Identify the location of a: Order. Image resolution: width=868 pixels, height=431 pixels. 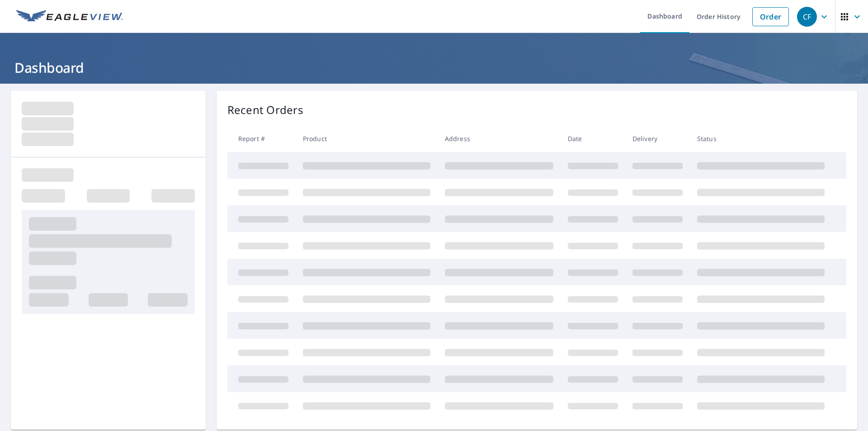
(770, 17).